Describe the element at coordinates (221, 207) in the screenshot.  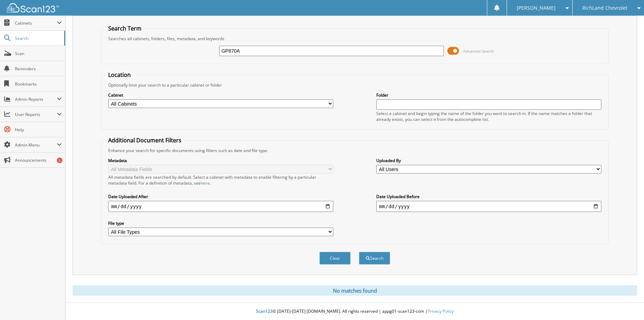
I see `input: start` at that location.